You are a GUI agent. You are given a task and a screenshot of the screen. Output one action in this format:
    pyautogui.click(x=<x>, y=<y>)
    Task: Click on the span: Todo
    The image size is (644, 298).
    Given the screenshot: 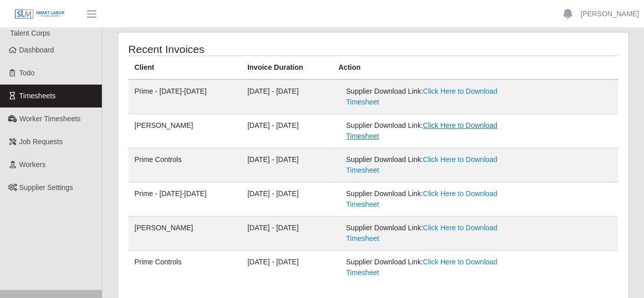 What is the action you would take?
    pyautogui.click(x=27, y=73)
    